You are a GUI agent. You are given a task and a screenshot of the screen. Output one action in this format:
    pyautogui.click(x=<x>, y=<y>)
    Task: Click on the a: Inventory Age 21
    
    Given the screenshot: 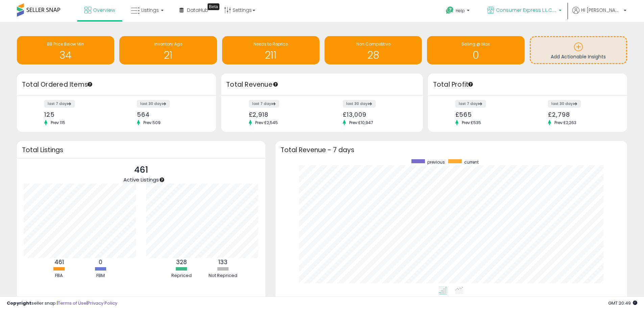 What is the action you would take?
    pyautogui.click(x=168, y=50)
    